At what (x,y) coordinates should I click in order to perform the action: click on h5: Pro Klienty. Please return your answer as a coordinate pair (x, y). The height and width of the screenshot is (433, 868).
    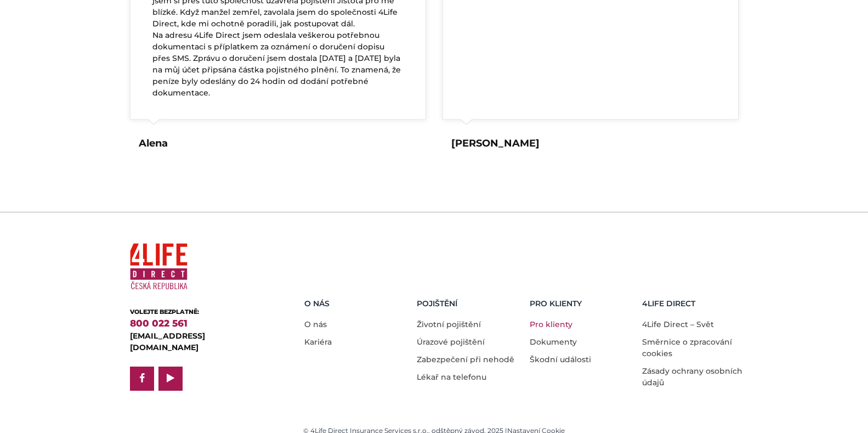
    Looking at the image, I should click on (582, 303).